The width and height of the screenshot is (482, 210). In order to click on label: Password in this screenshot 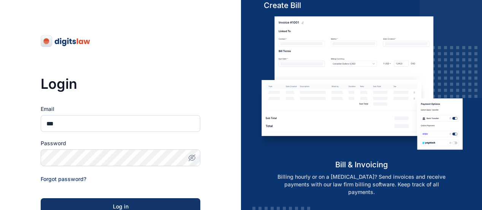, I will do `click(121, 143)`.